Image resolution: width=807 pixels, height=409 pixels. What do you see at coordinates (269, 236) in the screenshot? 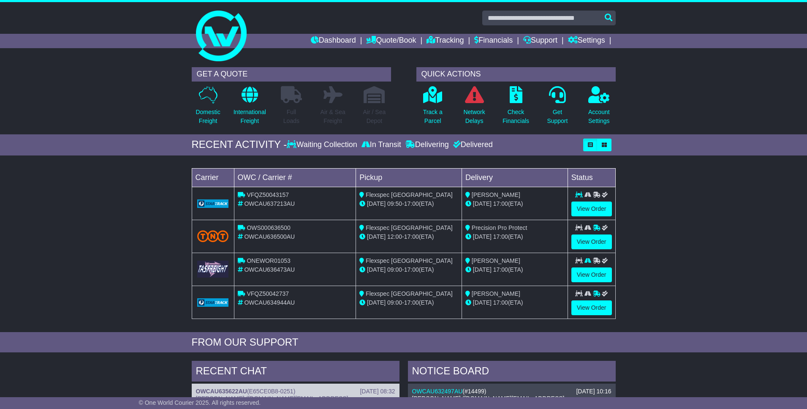
I see `span: OWCAU636500AU` at bounding box center [269, 236].